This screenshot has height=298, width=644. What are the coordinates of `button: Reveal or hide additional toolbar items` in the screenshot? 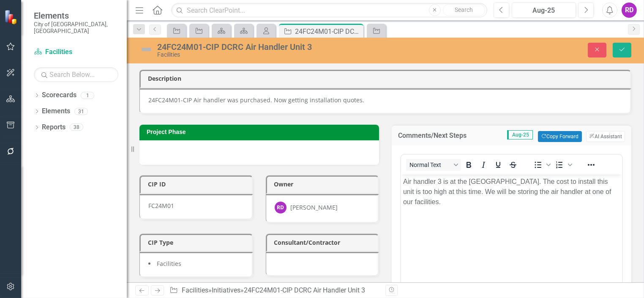 It's located at (591, 165).